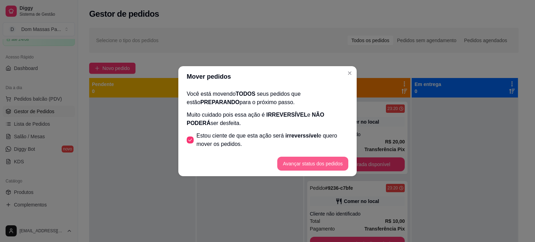 The width and height of the screenshot is (535, 242). What do you see at coordinates (220, 102) in the screenshot?
I see `span: PREPARANDO` at bounding box center [220, 102].